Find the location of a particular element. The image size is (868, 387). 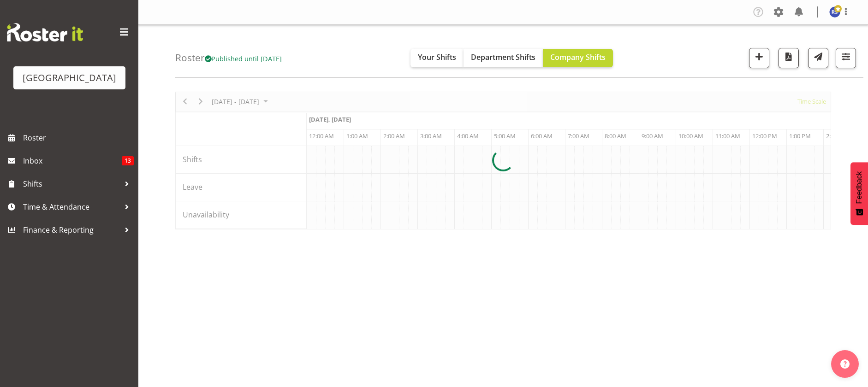

span: 13 is located at coordinates (128, 160).